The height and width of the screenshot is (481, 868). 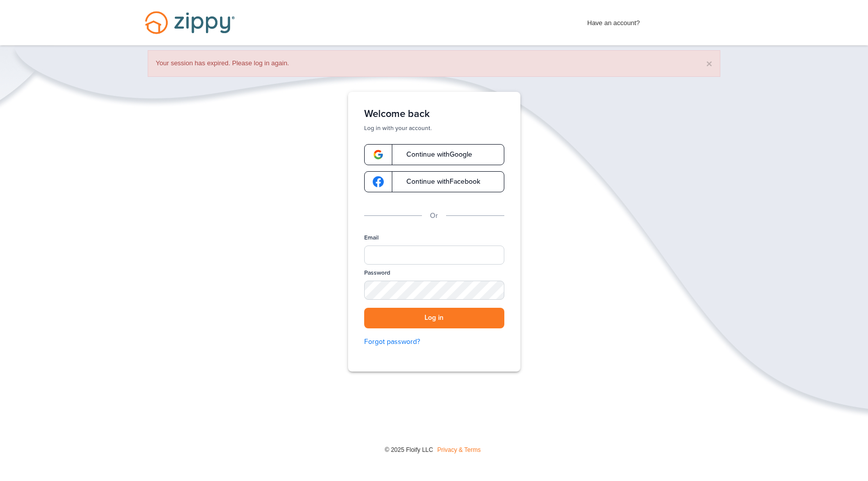 What do you see at coordinates (377, 273) in the screenshot?
I see `label: Password` at bounding box center [377, 273].